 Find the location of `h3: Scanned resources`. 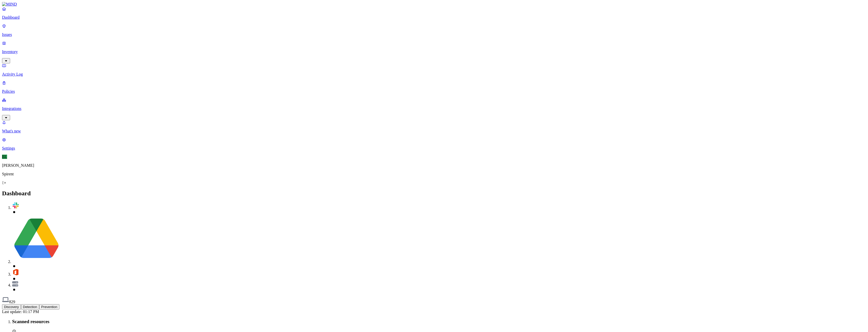

h3: Scanned resources is located at coordinates (439, 322).